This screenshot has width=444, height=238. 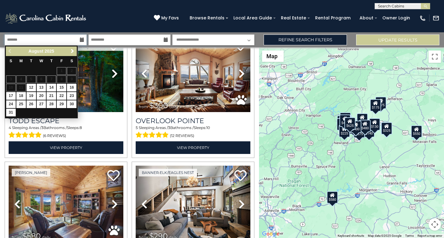 I want to click on button: Update Results, so click(x=397, y=40).